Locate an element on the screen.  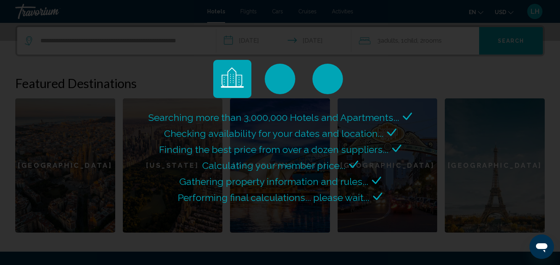
span: Checking availability for your dates and location... is located at coordinates (273, 133).